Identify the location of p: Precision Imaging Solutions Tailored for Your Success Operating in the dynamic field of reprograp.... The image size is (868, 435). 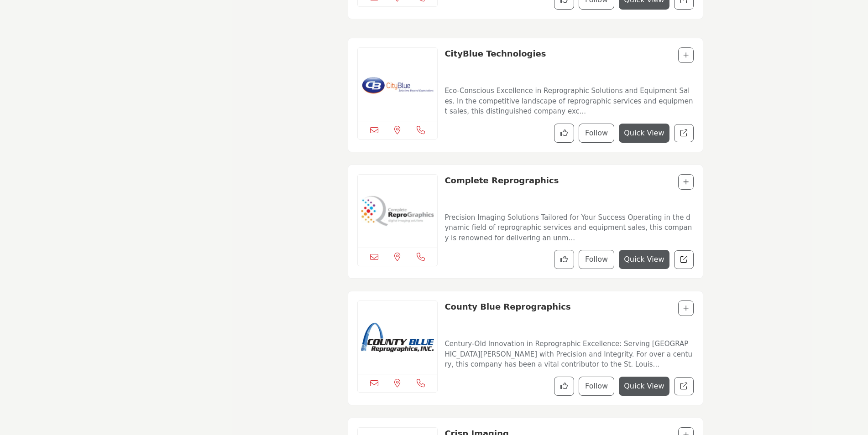
(569, 228).